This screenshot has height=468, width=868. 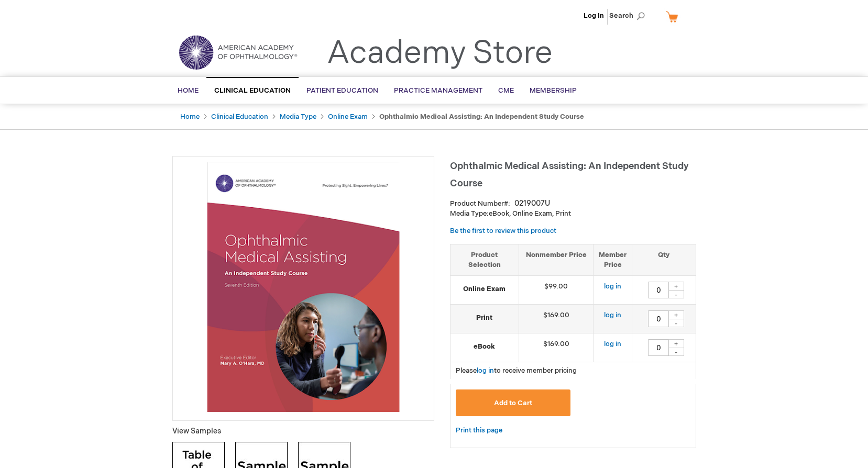 What do you see at coordinates (303, 287) in the screenshot?
I see `img: Ophthalmic Medical Assisting: An Independent Study Course` at bounding box center [303, 287].